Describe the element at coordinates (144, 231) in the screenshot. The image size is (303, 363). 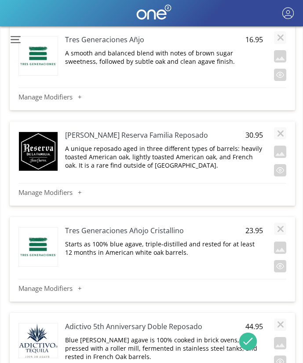
I see `h4: Tres Generaciones Añojo Cristallino` at that location.